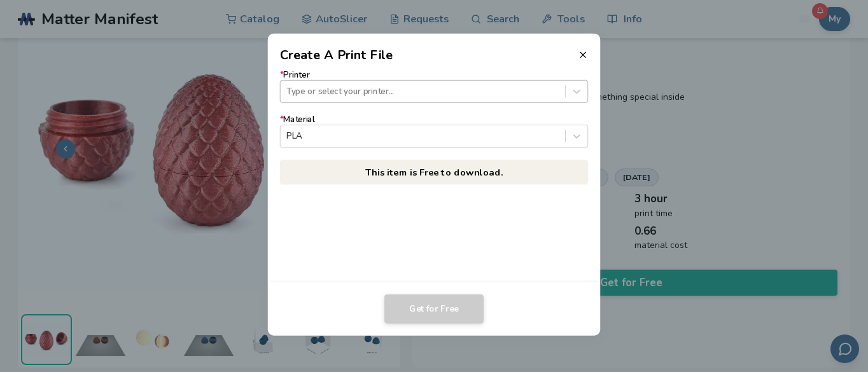 This screenshot has width=868, height=372. I want to click on label: Printer, so click(434, 86).